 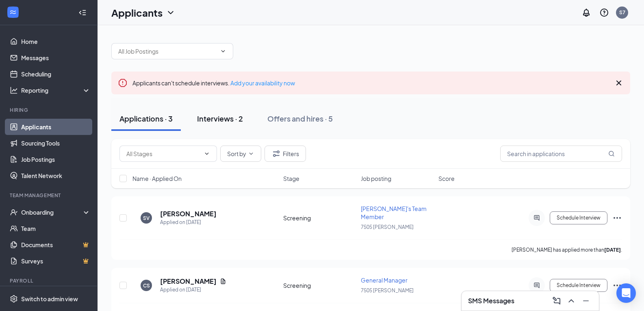 What do you see at coordinates (571, 301) in the screenshot?
I see `button: ChevronUp` at bounding box center [571, 301].